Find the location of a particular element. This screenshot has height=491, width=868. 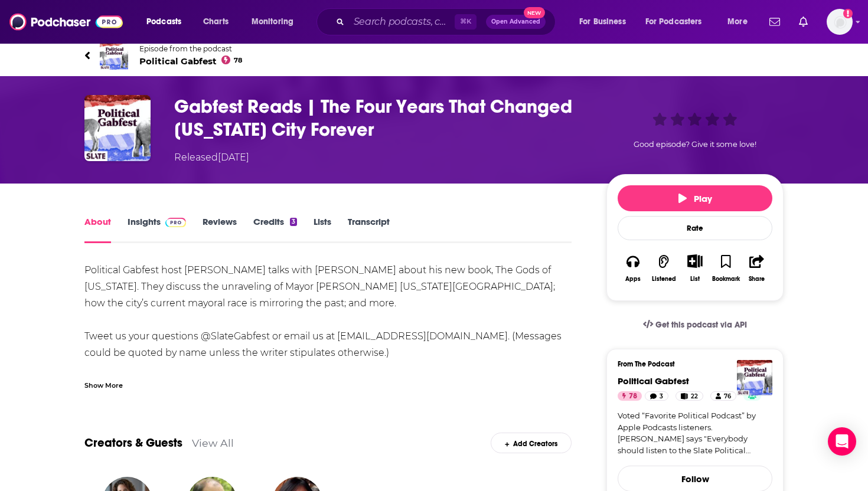

a: Get this podcast via API is located at coordinates (695, 324).